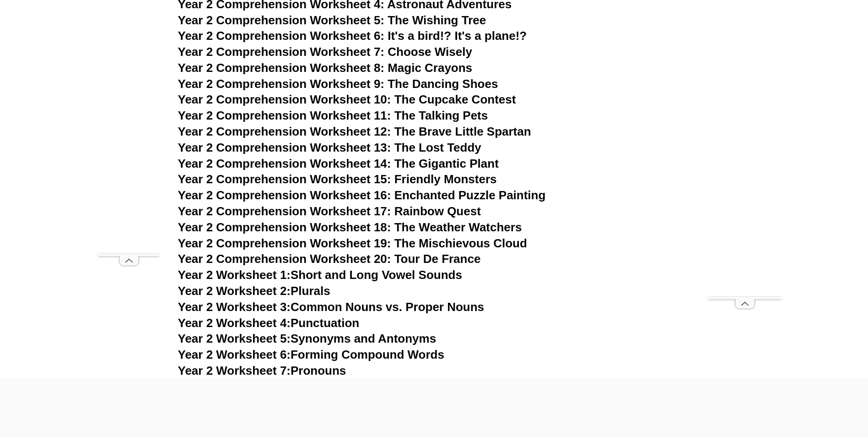 Image resolution: width=868 pixels, height=437 pixels. What do you see at coordinates (234, 371) in the screenshot?
I see `span: Year 2 Worksheet 7:` at bounding box center [234, 371].